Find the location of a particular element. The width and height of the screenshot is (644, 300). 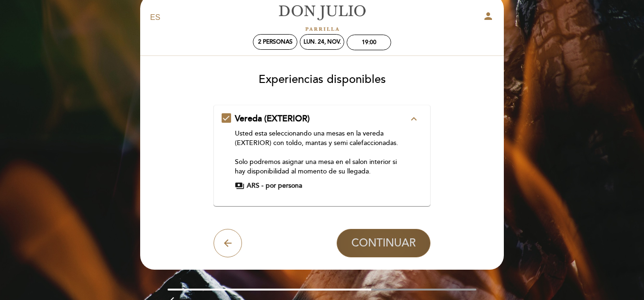

i: arrow_back is located at coordinates (227, 243).